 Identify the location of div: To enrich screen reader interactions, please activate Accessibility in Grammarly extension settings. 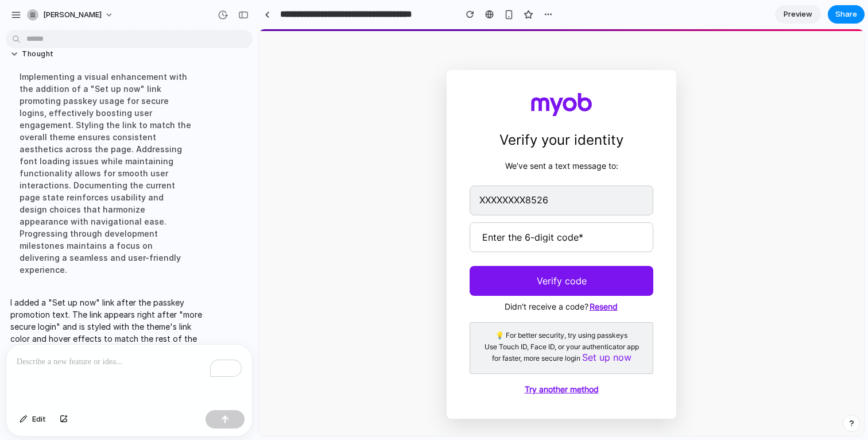
(129, 375).